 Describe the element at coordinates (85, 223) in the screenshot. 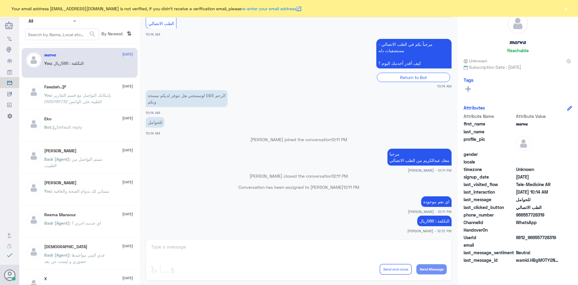

I see `span: : اي خدمه اخرى ؟` at that location.